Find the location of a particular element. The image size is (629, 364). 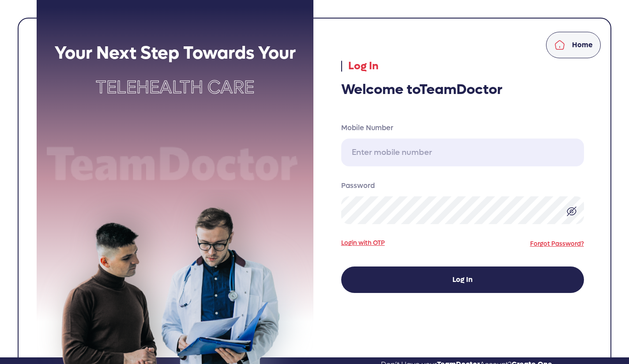

p: Log In is located at coordinates (462, 66).